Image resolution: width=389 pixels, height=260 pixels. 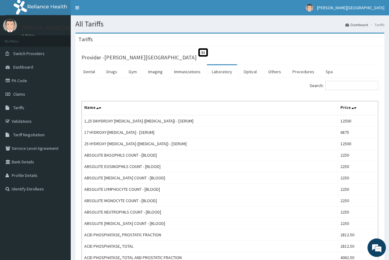 What do you see at coordinates (203, 52) in the screenshot?
I see `span: St` at bounding box center [203, 52].